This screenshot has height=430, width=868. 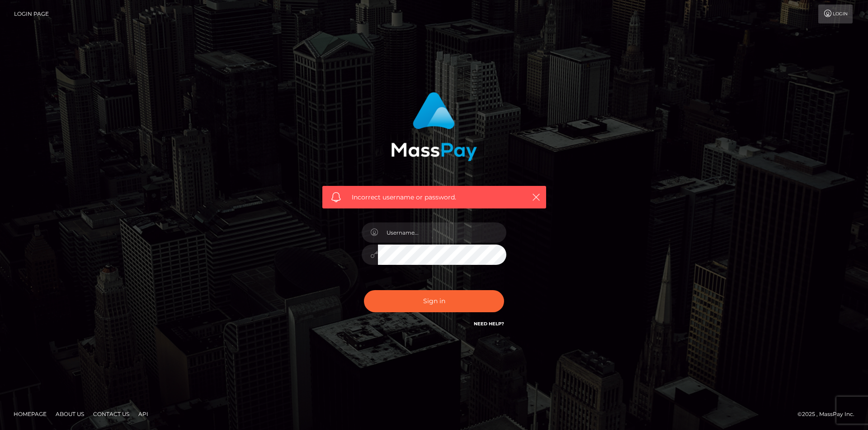 I want to click on a: Login, so click(x=836, y=14).